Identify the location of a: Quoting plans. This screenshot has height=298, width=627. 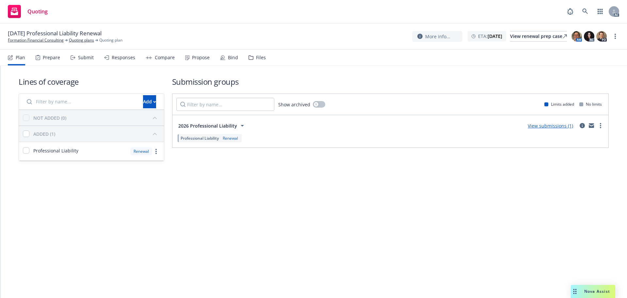
(81, 40).